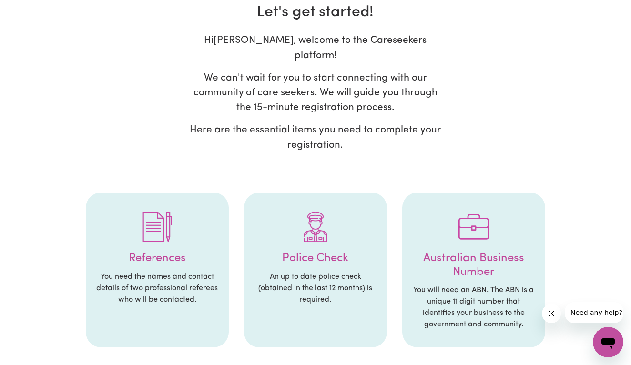 The height and width of the screenshot is (365, 631). I want to click on h2: Let's get started!, so click(315, 12).